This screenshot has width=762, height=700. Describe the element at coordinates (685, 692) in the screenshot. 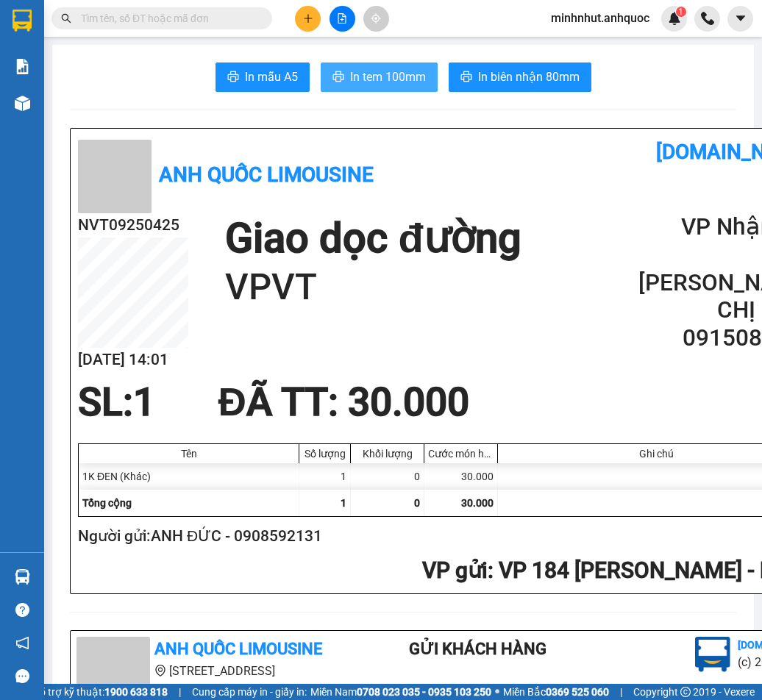

I see `span: copyright` at that location.